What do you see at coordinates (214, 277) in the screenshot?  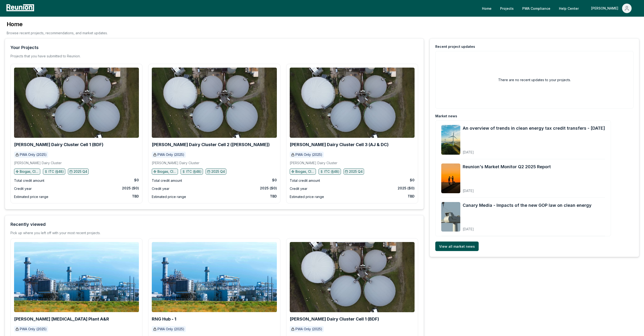 I see `img: RNG Hub - 1` at bounding box center [214, 277].